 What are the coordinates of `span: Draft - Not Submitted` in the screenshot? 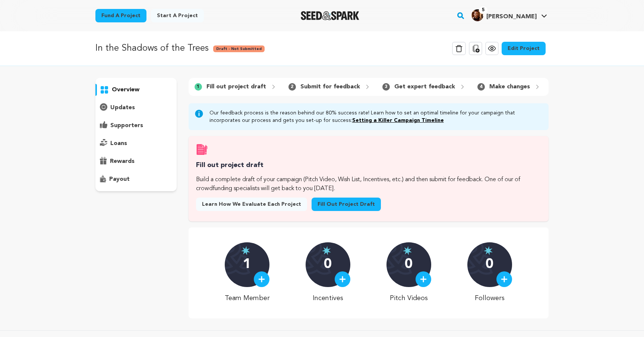 It's located at (239, 48).